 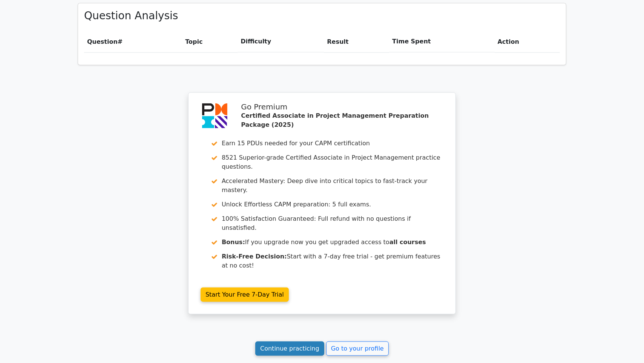 I want to click on th: Difficulty, so click(x=281, y=41).